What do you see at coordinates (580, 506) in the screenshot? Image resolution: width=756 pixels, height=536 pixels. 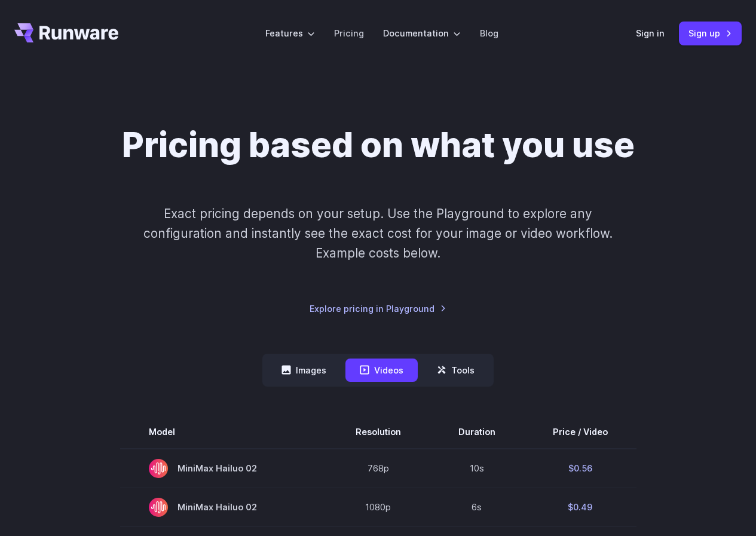 I see `td: $0.49` at bounding box center [580, 506].